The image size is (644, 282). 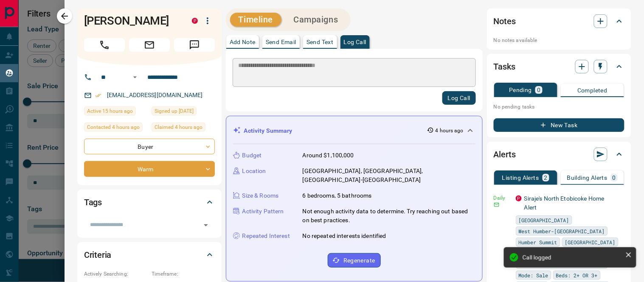 I want to click on div: Call logged, so click(x=572, y=257).